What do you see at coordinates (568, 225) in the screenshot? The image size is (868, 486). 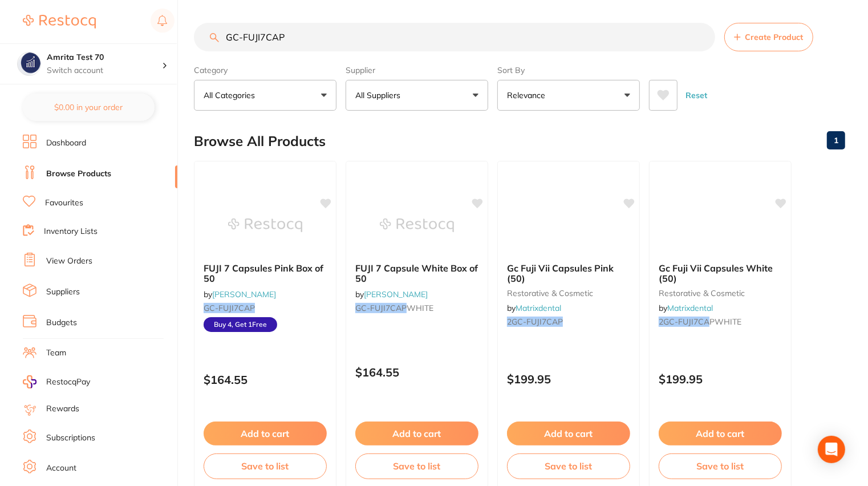 I see `img: Gc Fuji Vii Capsules Pink (50)` at bounding box center [568, 225].